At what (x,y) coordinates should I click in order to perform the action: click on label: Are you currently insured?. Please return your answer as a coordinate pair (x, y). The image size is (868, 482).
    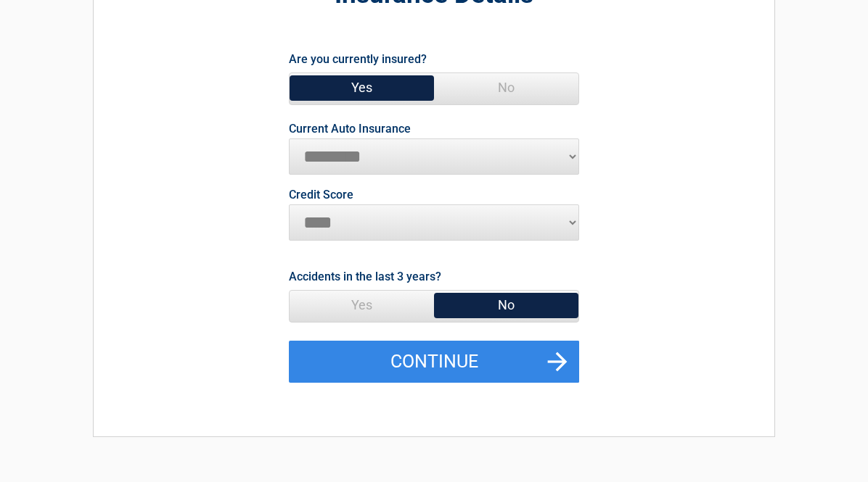
    Looking at the image, I should click on (358, 59).